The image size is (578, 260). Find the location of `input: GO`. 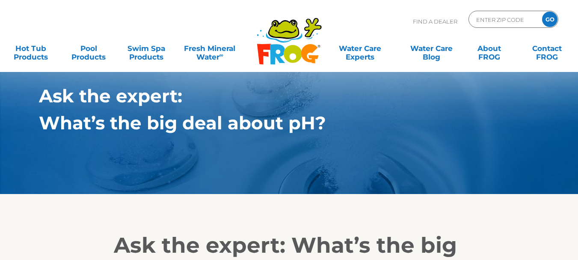

input: GO is located at coordinates (549, 19).